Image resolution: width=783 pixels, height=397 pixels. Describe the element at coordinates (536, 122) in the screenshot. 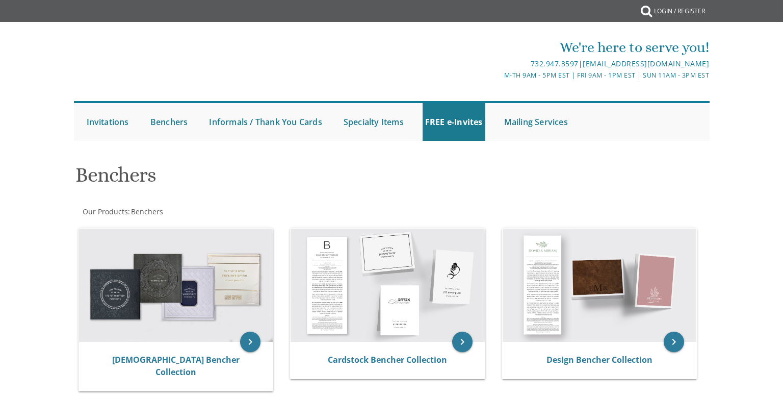

I see `a: Mailing Services` at that location.